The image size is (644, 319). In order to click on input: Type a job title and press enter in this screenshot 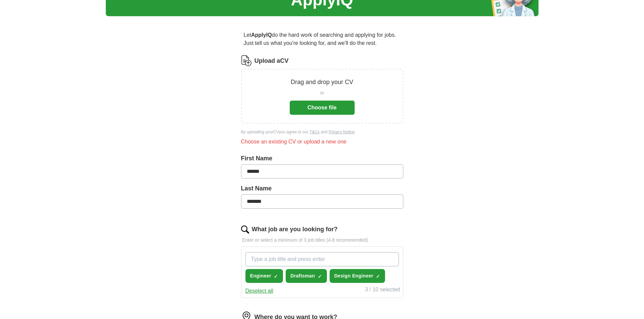, I will do `click(322, 259)`.